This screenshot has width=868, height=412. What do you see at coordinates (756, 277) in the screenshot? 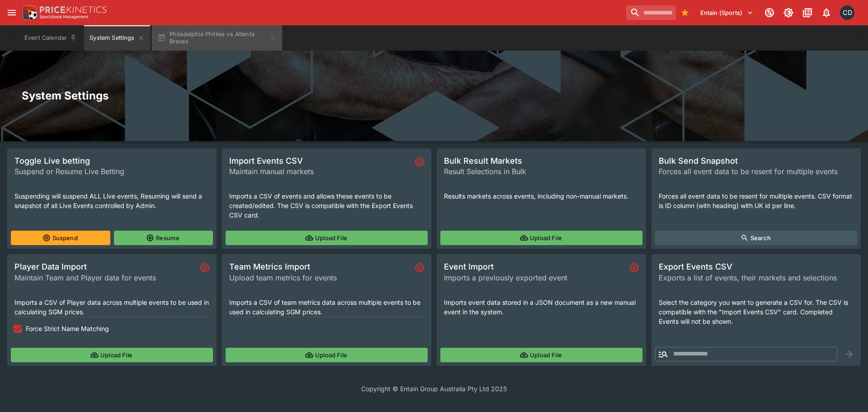
I see `span: Exports a list of events, their markets and selections` at bounding box center [756, 277].